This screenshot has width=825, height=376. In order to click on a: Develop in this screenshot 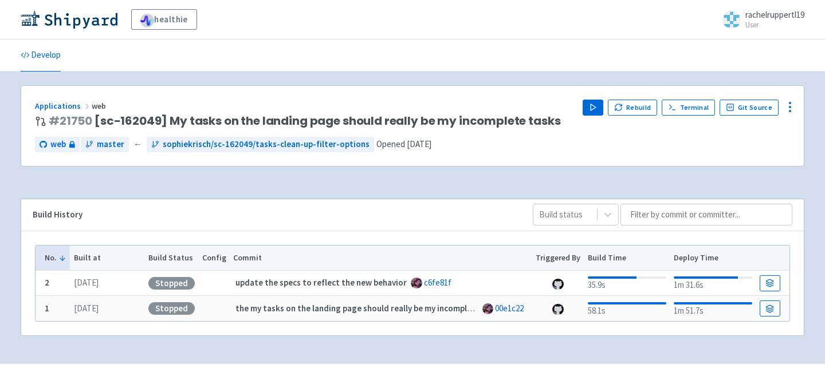, I will do `click(41, 56)`.